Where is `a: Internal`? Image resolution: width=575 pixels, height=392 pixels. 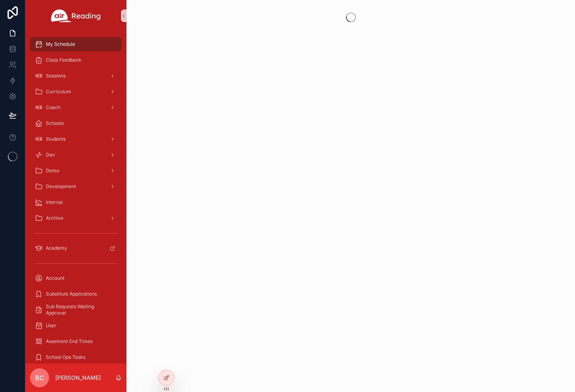 a: Internal is located at coordinates (76, 202).